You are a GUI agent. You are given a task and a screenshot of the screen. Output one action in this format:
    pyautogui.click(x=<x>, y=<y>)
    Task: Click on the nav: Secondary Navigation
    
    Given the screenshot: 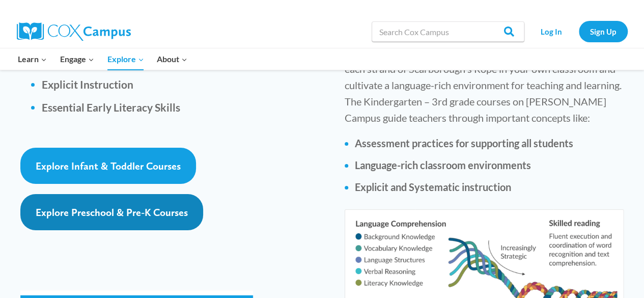 What is the action you would take?
    pyautogui.click(x=578, y=31)
    